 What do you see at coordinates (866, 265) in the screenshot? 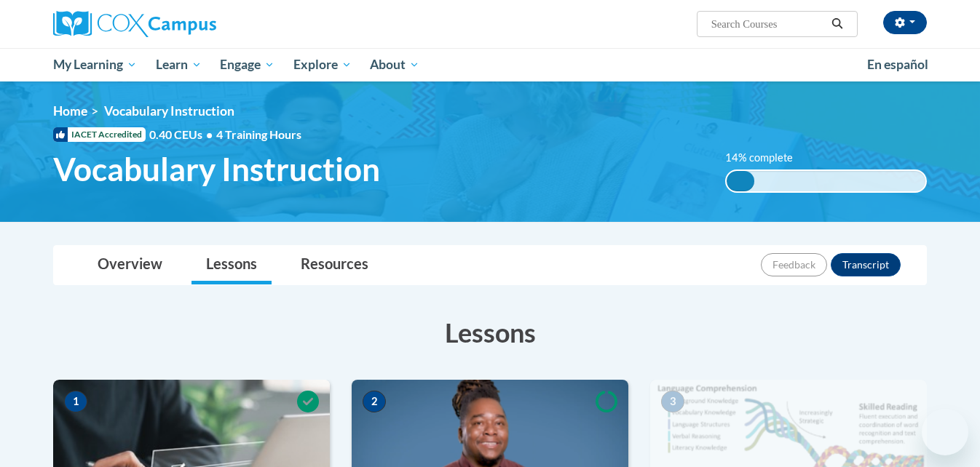
I see `button: Transcript` at bounding box center [866, 265].